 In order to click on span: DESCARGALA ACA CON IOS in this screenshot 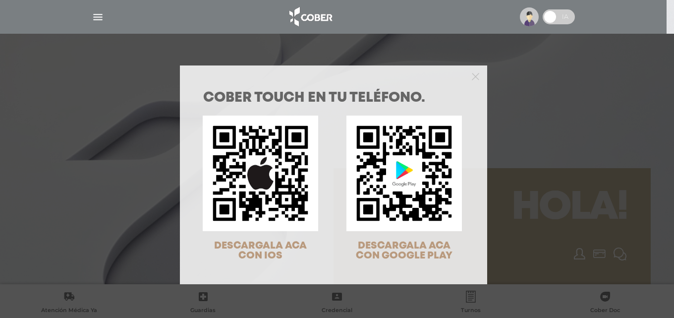, I will do `click(260, 250)`.